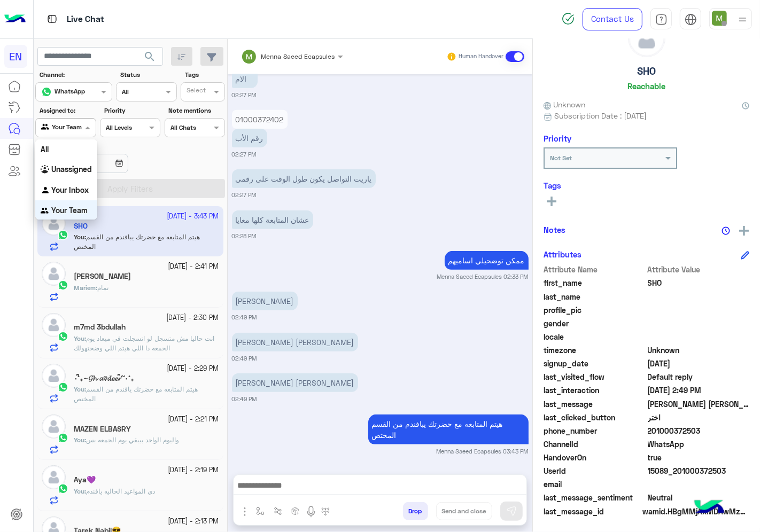  What do you see at coordinates (594, 470) in the screenshot?
I see `span: UserId` at bounding box center [594, 470].